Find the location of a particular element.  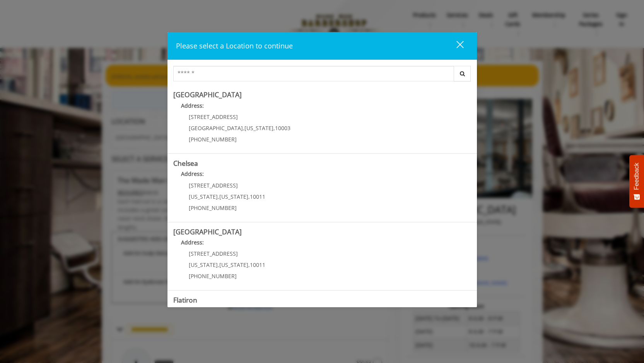

button: Feedback - Show survey is located at coordinates (637, 181).